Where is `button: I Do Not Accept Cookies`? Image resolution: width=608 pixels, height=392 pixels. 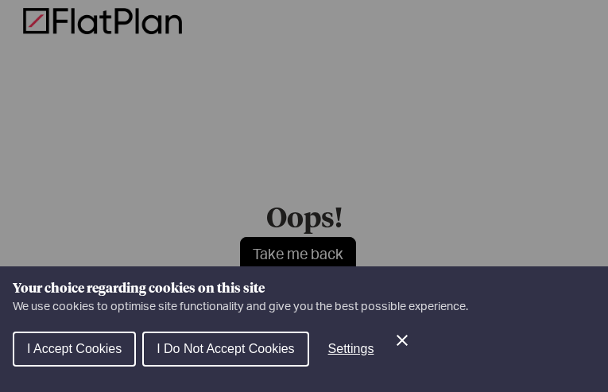 button: I Do Not Accept Cookies is located at coordinates (225, 349).